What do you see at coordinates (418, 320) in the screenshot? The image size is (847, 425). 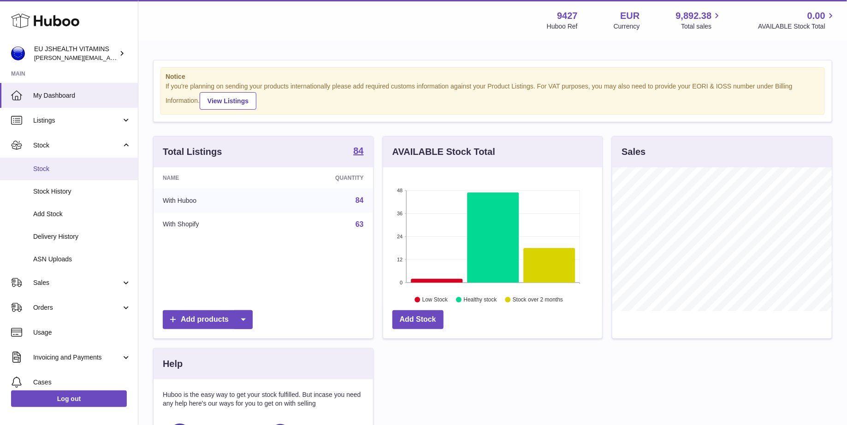 I see `a: Add Stock` at bounding box center [418, 320].